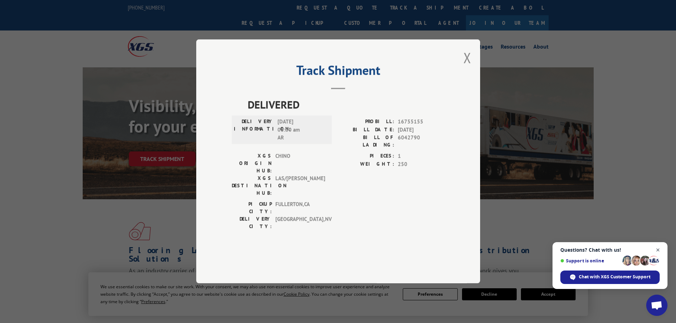 The height and width of the screenshot is (323, 676). Describe the element at coordinates (251, 164) in the screenshot. I see `label: XGS ORIGIN HUB:` at that location.